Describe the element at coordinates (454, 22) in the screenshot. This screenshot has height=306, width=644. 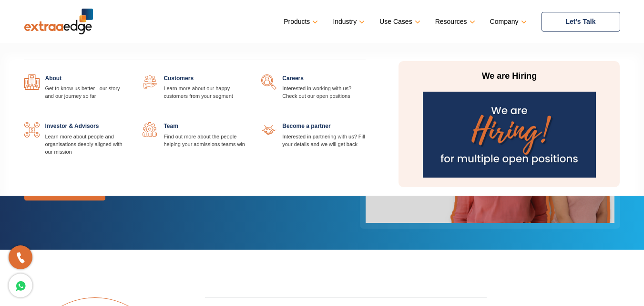
I see `a: Resources` at that location.